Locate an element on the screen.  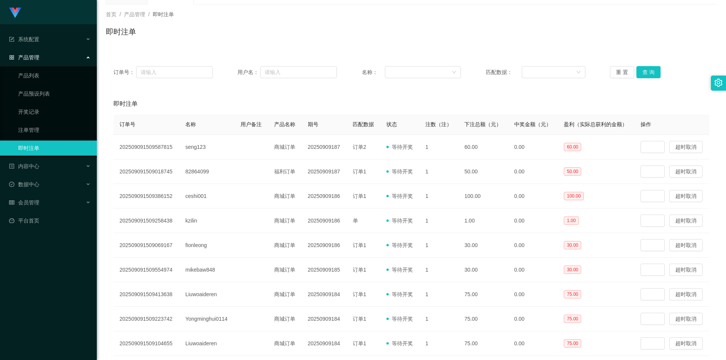
span: 名称 is located at coordinates (191, 124).